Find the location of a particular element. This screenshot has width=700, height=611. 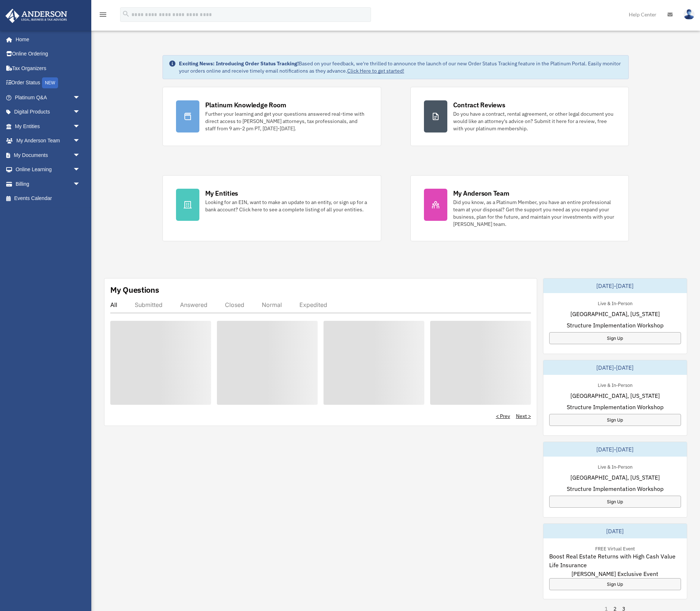

a: Tax Organizers is located at coordinates (48, 68).